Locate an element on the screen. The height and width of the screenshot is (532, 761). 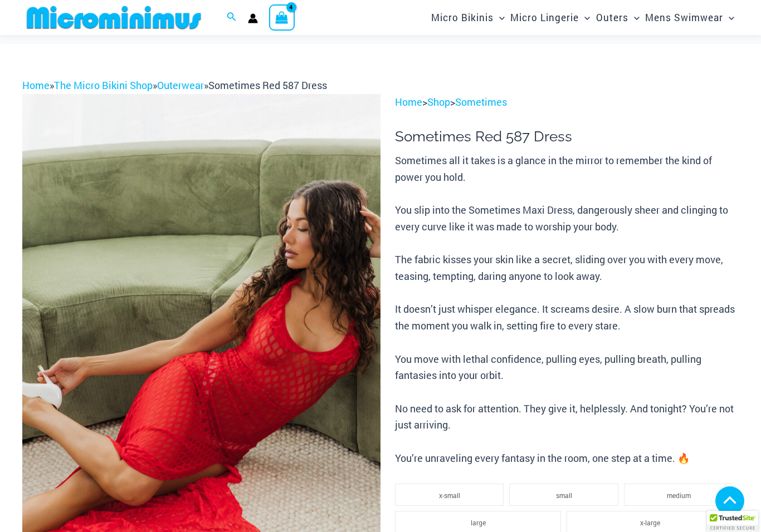
span: small is located at coordinates (563, 496).